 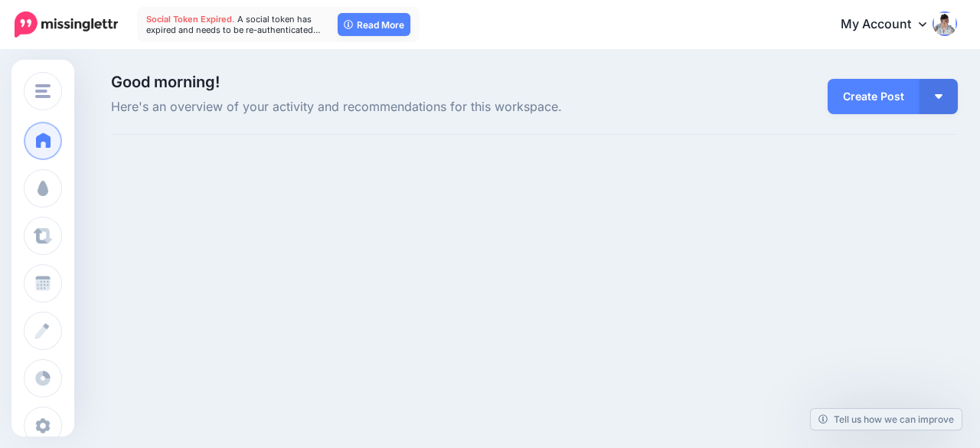 What do you see at coordinates (938, 97) in the screenshot?
I see `img: arrow-down-white.png` at bounding box center [938, 97].